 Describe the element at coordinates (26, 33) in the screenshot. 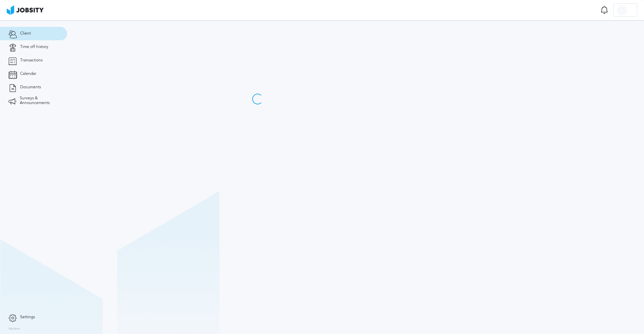

I see `span: Client` at that location.